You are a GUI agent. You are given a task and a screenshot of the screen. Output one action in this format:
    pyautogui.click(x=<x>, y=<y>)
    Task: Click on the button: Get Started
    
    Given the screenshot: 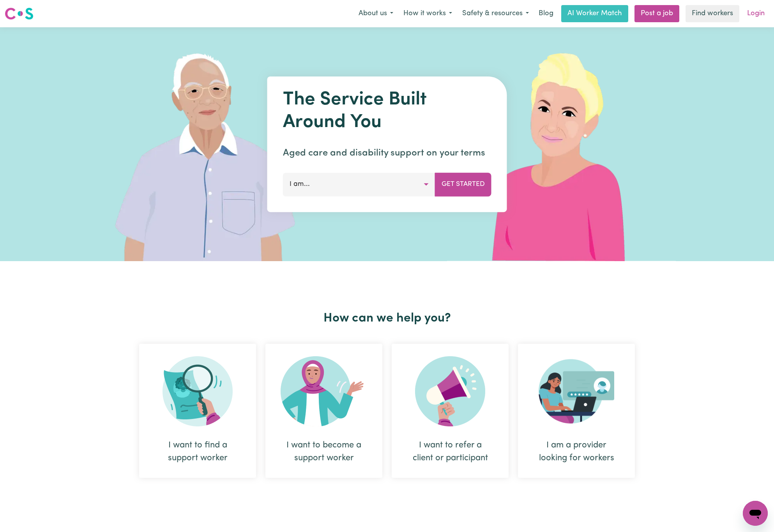 What is the action you would take?
    pyautogui.click(x=463, y=184)
    